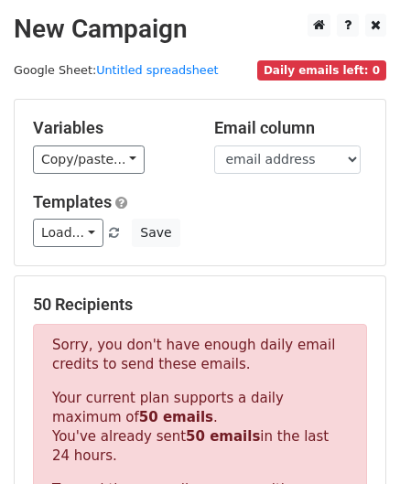 This screenshot has width=400, height=484. I want to click on a: Templates, so click(72, 201).